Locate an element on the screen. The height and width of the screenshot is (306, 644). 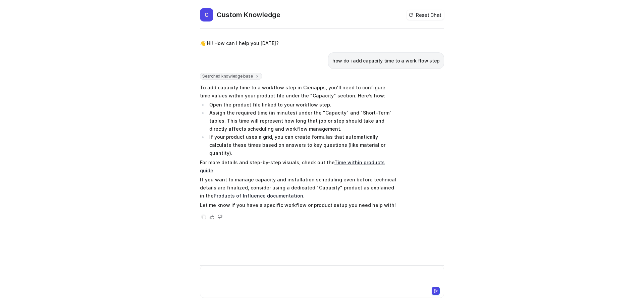
span: Searched knowledge base is located at coordinates (231, 76).